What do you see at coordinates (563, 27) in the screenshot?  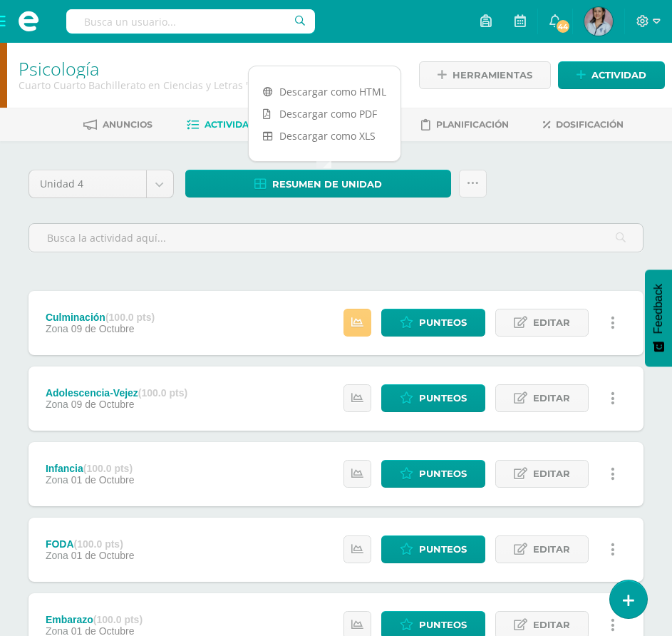 I see `span: 44` at bounding box center [563, 27].